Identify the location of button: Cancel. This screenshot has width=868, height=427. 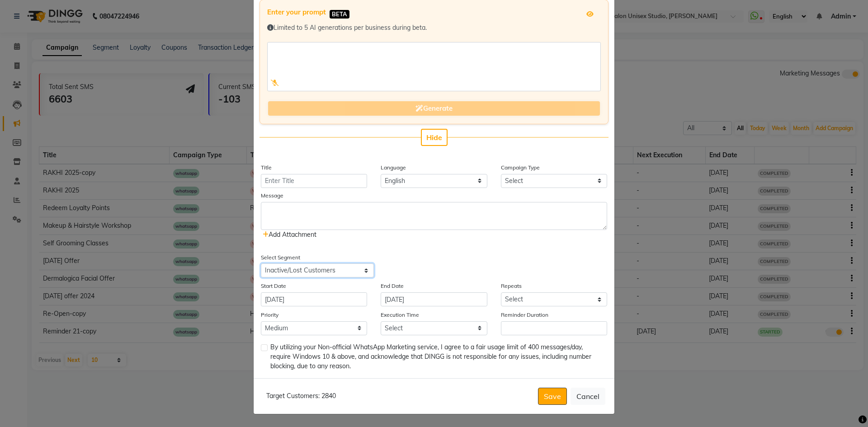
(587, 396).